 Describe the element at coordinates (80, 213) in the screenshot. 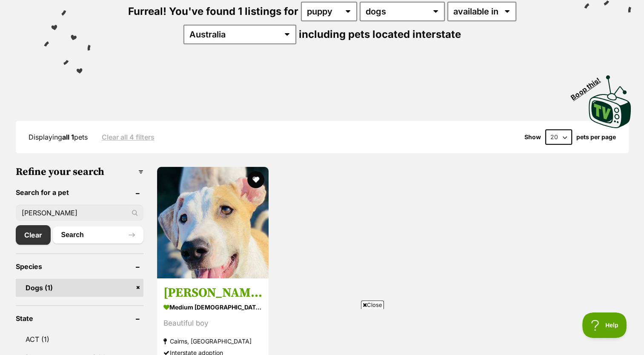

I see `input: Toby` at that location.